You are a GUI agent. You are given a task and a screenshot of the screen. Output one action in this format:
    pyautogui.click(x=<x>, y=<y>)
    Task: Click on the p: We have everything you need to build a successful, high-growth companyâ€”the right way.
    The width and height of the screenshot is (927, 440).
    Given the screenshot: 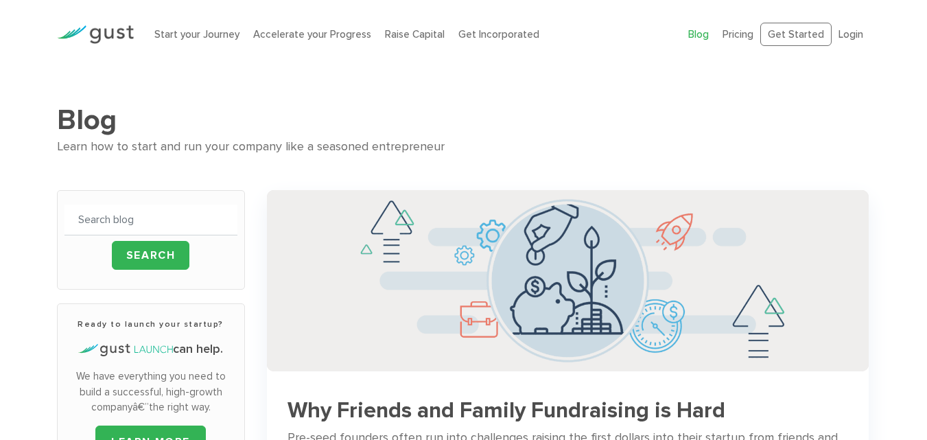 What is the action you would take?
    pyautogui.click(x=151, y=392)
    